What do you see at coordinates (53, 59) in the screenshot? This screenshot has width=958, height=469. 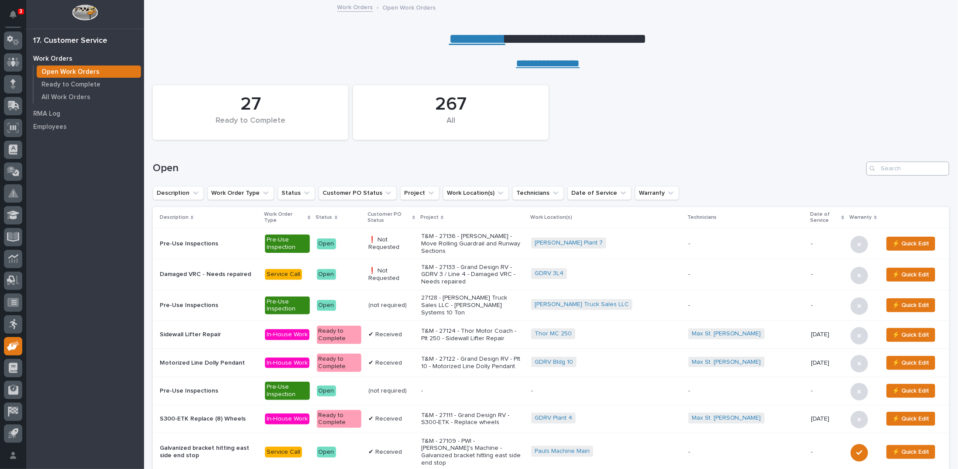 I see `p: Work Orders` at bounding box center [53, 59].